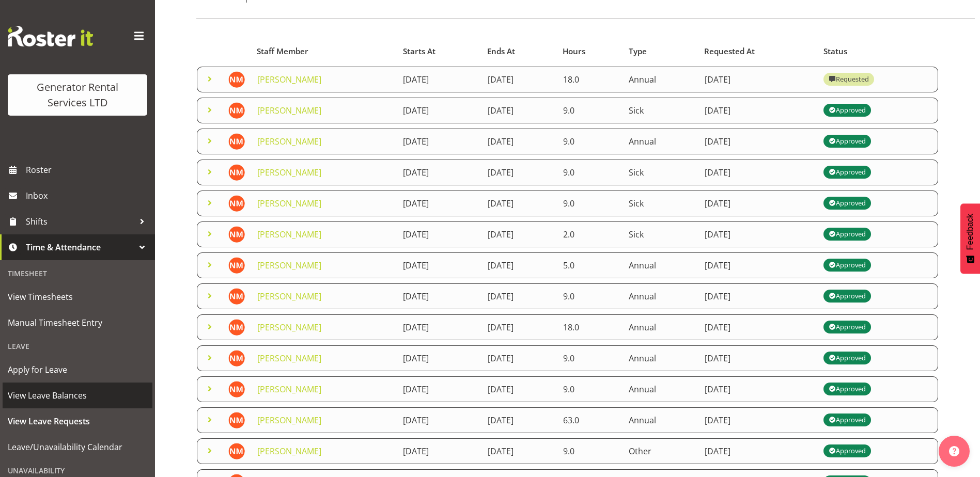  What do you see at coordinates (638, 51) in the screenshot?
I see `span: Type` at bounding box center [638, 51].